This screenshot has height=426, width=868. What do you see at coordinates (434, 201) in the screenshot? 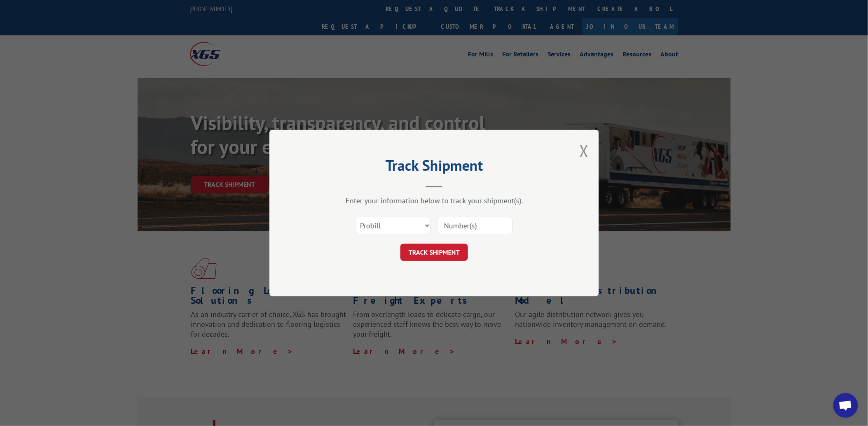
I see `div: Enter your information below to track your shipment(s).` at bounding box center [434, 201].